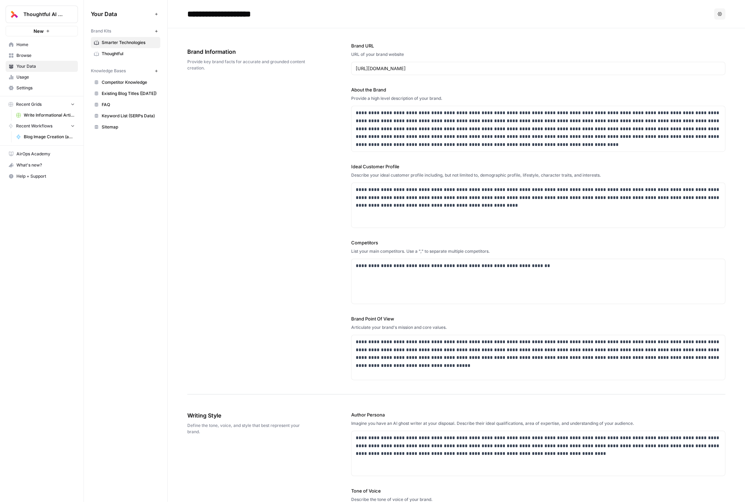  Describe the element at coordinates (42, 66) in the screenshot. I see `a: Your Data` at that location.